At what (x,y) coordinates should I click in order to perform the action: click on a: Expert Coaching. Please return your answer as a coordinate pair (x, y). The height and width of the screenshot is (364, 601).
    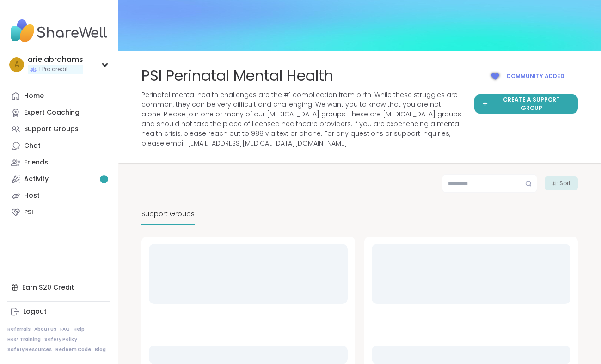
    Looking at the image, I should click on (59, 113).